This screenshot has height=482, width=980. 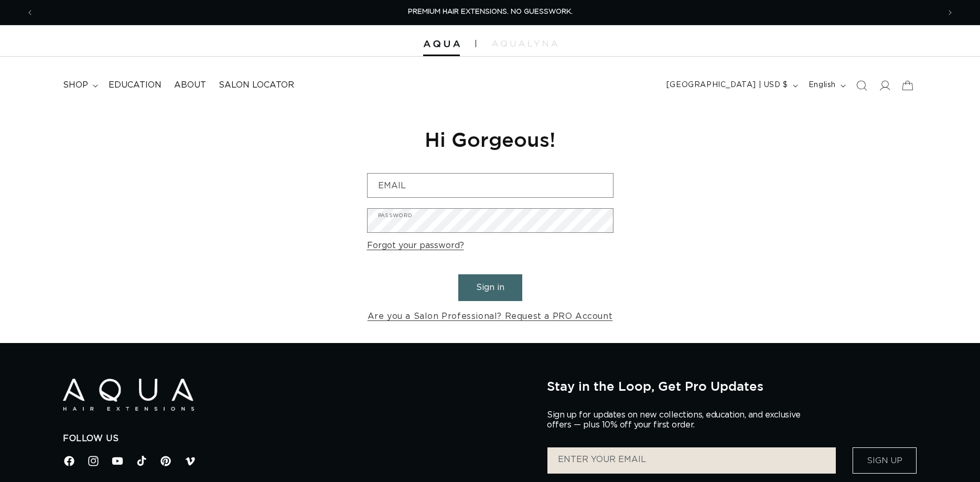 I want to click on a: Salon Locator, so click(x=257, y=85).